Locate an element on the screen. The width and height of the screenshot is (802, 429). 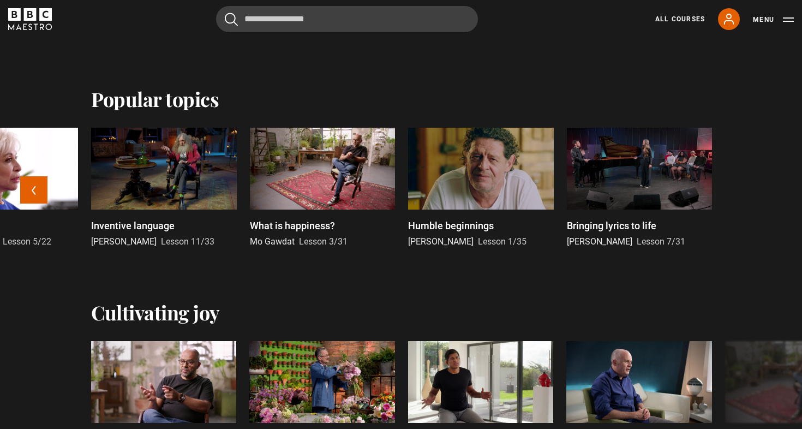
h2: Popular topics is located at coordinates (155, 99).